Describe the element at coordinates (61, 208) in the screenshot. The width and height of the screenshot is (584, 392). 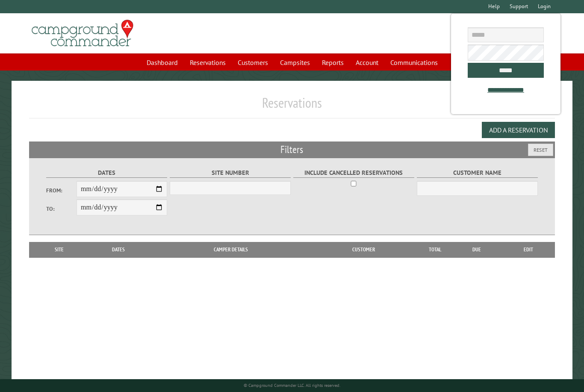
I see `label: To:` at that location.